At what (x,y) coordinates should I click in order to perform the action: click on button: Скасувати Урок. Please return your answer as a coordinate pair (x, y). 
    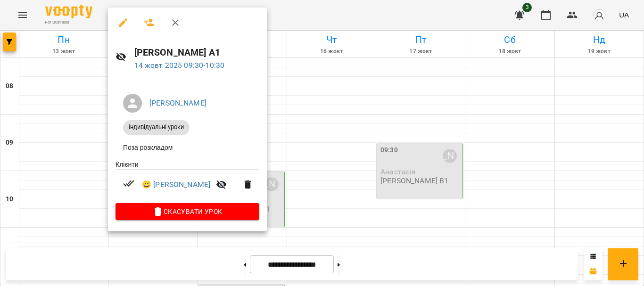
    Looking at the image, I should click on (187, 211).